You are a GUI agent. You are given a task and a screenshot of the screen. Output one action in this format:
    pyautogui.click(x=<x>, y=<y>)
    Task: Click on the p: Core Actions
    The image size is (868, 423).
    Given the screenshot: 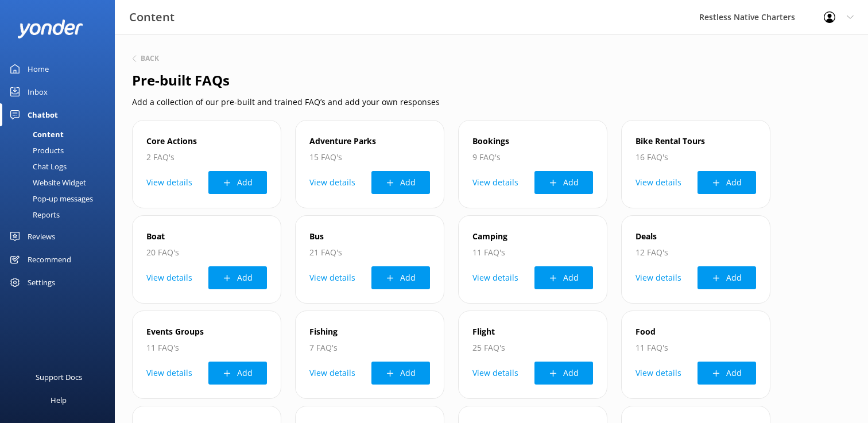 What is the action you would take?
    pyautogui.click(x=207, y=141)
    